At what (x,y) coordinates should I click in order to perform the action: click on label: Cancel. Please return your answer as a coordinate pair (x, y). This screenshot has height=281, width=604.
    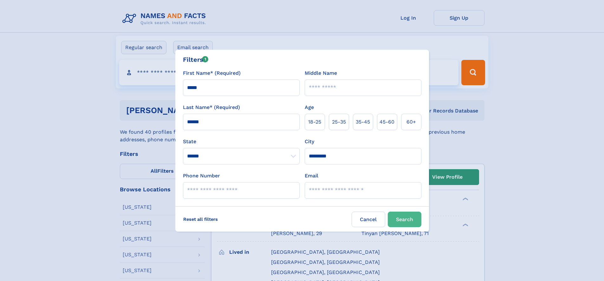
    Looking at the image, I should click on (368, 219).